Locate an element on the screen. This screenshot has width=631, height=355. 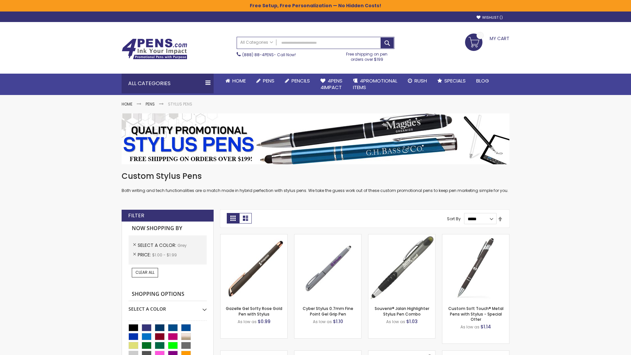
div: All Categories is located at coordinates (168, 83).